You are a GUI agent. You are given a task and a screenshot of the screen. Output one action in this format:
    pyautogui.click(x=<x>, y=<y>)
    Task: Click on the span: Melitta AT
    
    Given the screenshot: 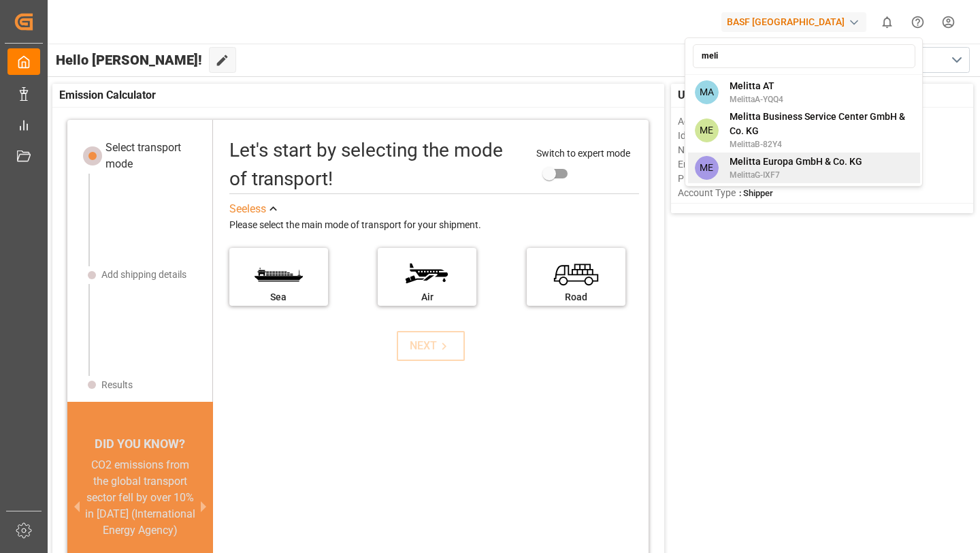 What is the action you would take?
    pyautogui.click(x=756, y=85)
    